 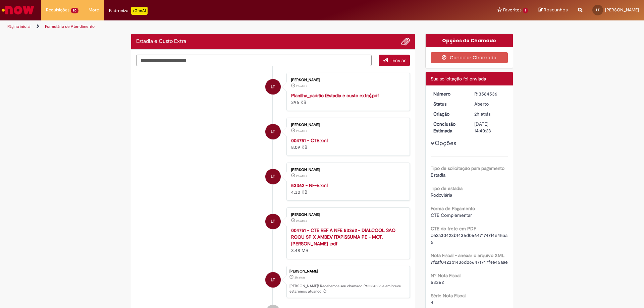 What do you see at coordinates (468, 168) in the screenshot?
I see `b: Tipo de solicitação para pagamento` at bounding box center [468, 168].